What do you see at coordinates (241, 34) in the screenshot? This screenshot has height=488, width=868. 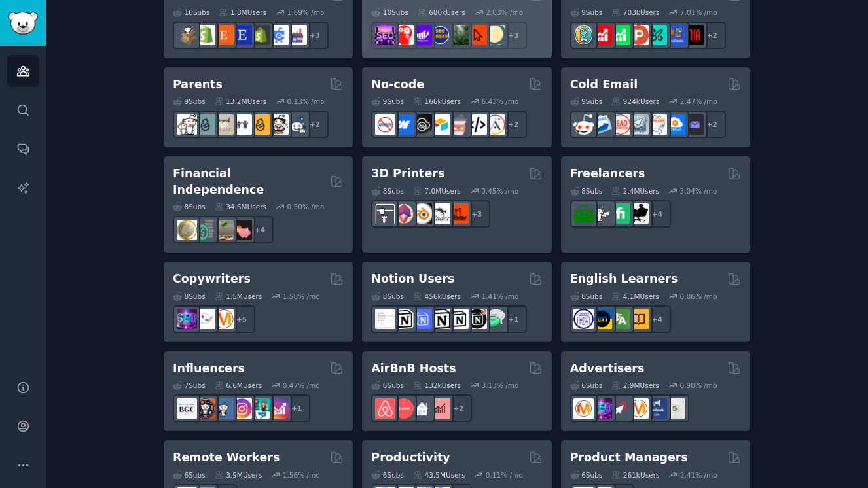 I see `img: EtsySellers` at bounding box center [241, 34].